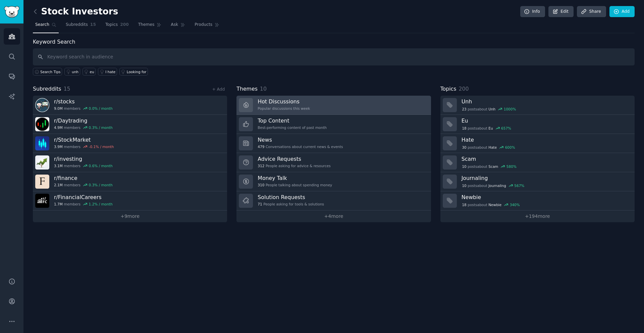 This screenshot has height=333, width=644. Describe the element at coordinates (333, 201) in the screenshot. I see `a: Solution Requests71People asking for tools & solutions` at that location.